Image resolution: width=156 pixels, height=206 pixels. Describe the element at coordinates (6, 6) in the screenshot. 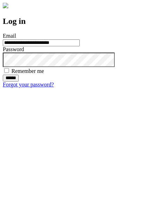

I see `img: logo-4e3dc11c47720685a147b03b5a06dd966a58ff35d612b21f08c02c0306f2b779.png` at that location.